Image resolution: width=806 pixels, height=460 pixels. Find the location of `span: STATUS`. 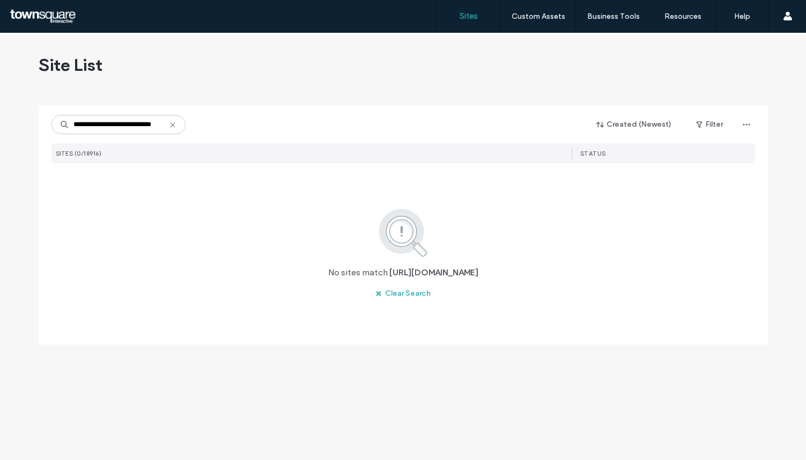

span: STATUS is located at coordinates (593, 153).